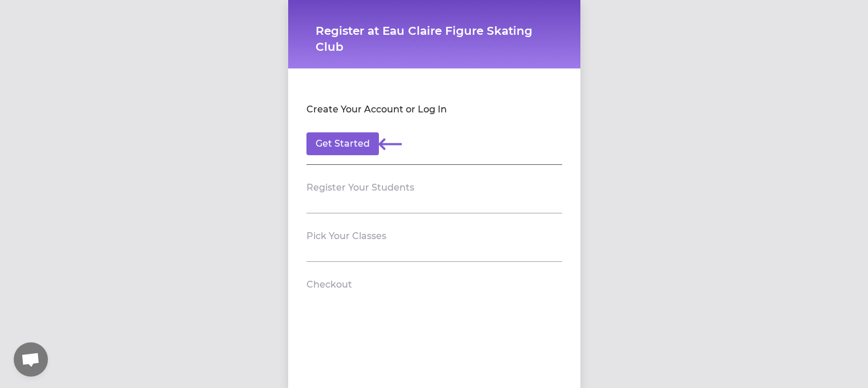 The image size is (868, 388). Describe the element at coordinates (360, 187) in the screenshot. I see `h2: Register Your Students` at that location.